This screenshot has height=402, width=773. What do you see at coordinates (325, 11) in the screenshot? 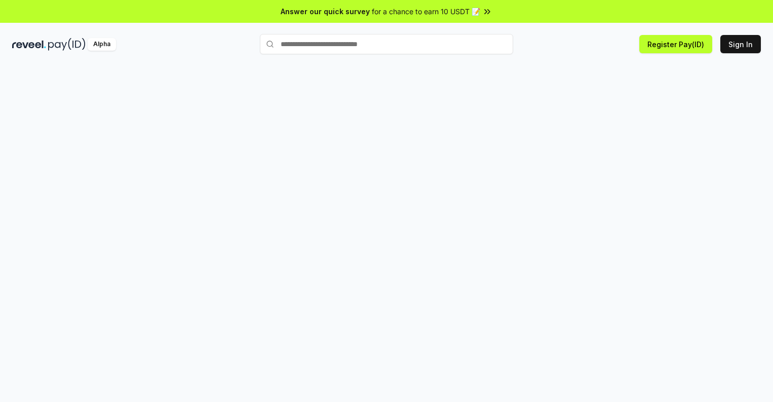
I see `span: Answer our quick survey` at bounding box center [325, 11].